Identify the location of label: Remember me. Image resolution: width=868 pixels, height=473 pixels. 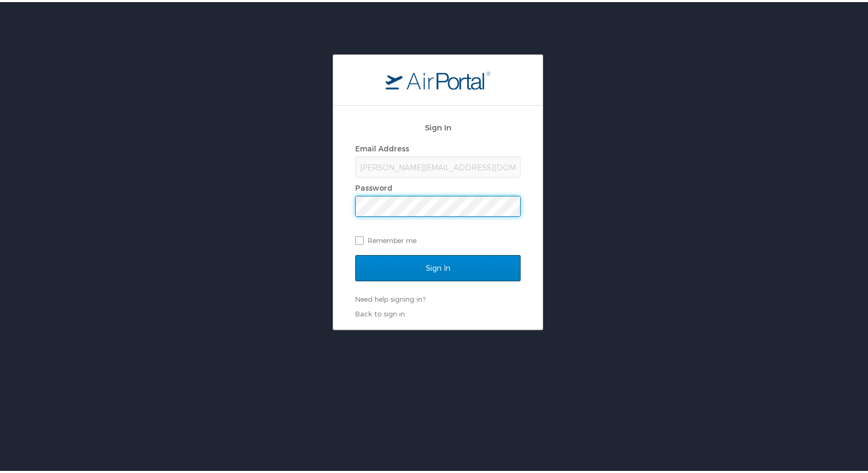
(438, 238).